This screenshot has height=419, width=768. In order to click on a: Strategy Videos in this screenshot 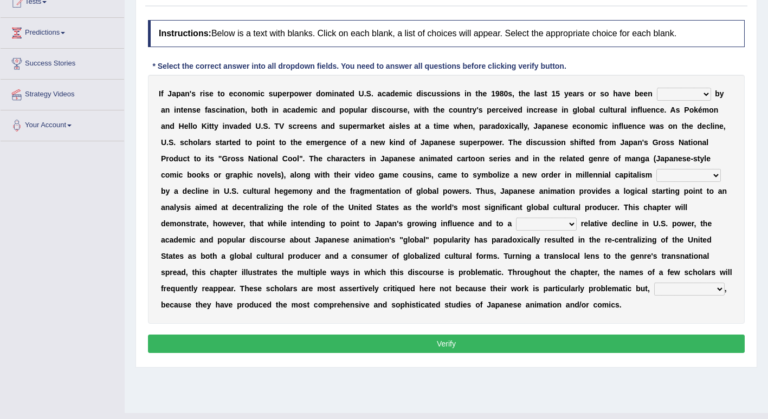, I will do `click(62, 93)`.